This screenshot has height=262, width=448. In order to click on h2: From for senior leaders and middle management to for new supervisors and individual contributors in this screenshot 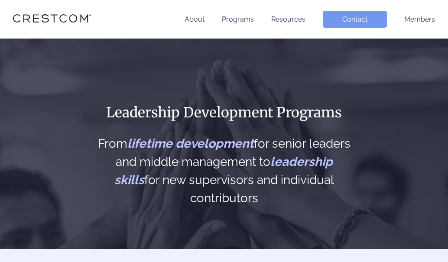, I will do `click(224, 171)`.